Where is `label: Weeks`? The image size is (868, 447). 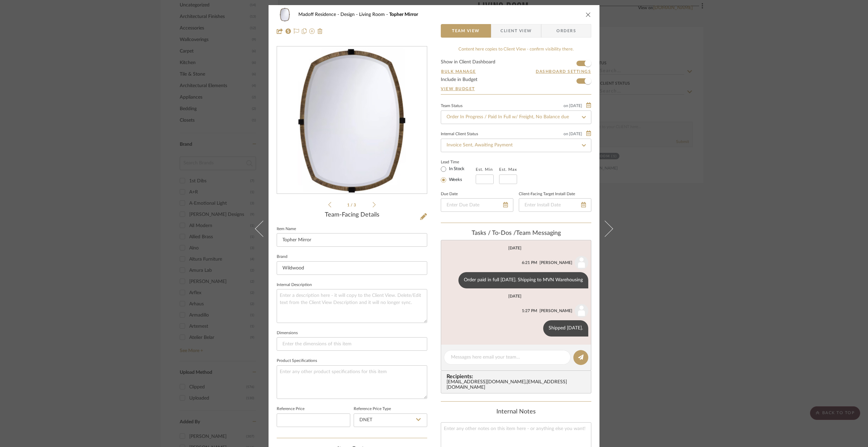 label: Weeks is located at coordinates (455, 180).